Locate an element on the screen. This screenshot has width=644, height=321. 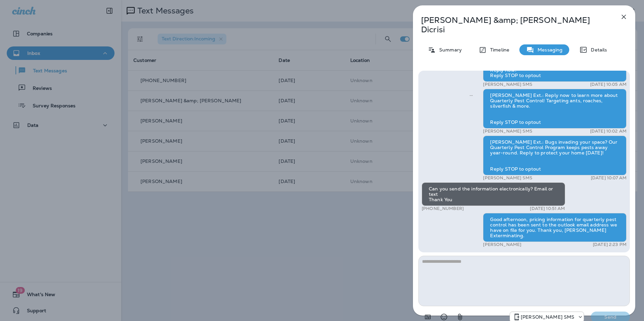
div: Can you send the information electronically? Email or text Thank You is located at coordinates (493, 194).